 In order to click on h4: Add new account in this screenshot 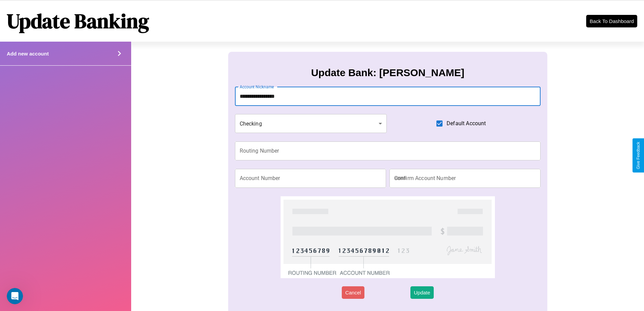, I will do `click(28, 54)`.